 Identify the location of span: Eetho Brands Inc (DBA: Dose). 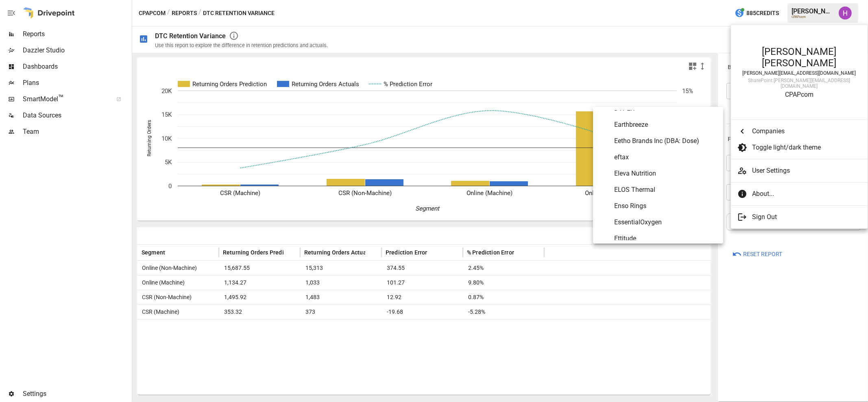
(665, 141).